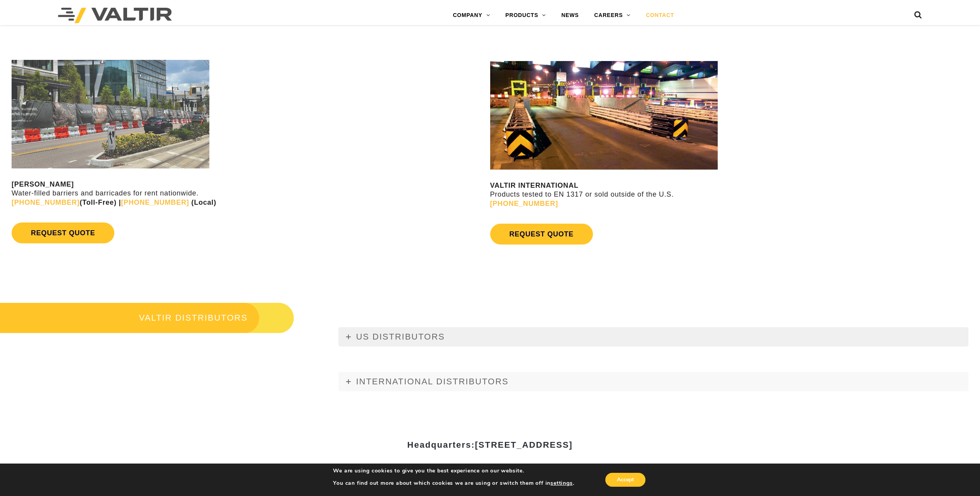  What do you see at coordinates (612, 16) in the screenshot?
I see `a: CAREERS` at bounding box center [612, 16].